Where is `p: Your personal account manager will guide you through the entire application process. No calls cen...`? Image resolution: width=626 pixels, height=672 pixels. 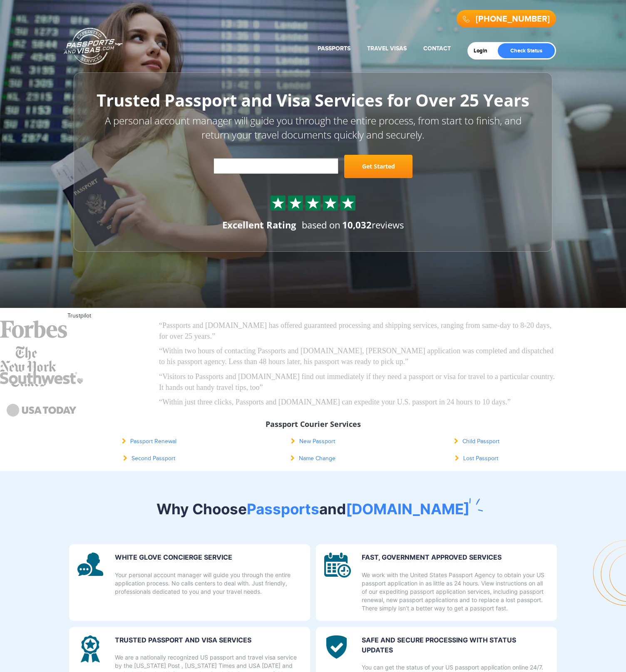 p: Your personal account manager will guide you through the entire application process. No calls cen... is located at coordinates (208, 583).